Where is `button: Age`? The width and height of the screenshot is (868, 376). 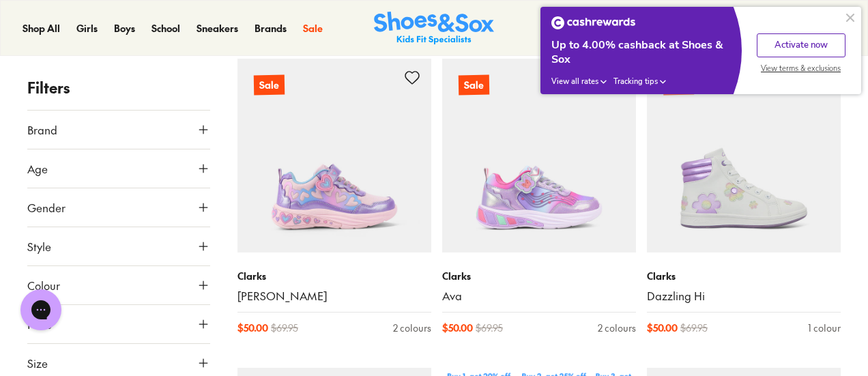
button: Age is located at coordinates (119, 169).